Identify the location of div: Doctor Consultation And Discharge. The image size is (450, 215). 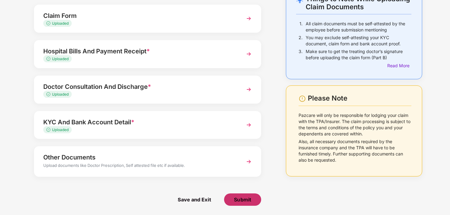
(139, 87).